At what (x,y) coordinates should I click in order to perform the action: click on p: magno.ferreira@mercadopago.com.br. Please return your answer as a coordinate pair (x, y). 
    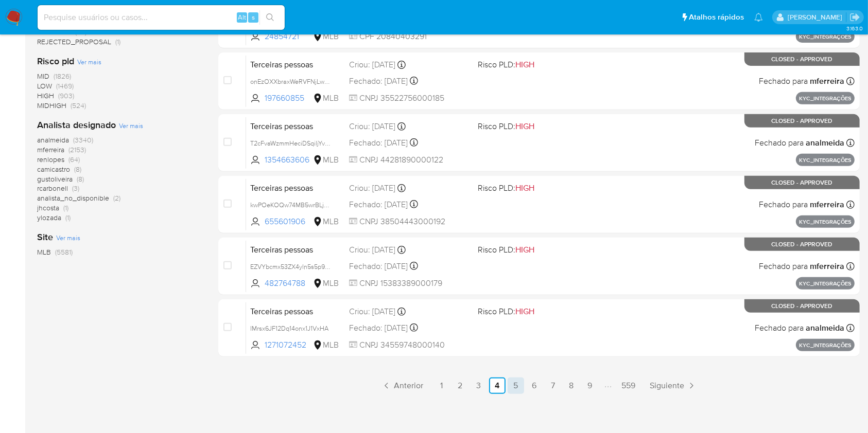
    Looking at the image, I should click on (816, 17).